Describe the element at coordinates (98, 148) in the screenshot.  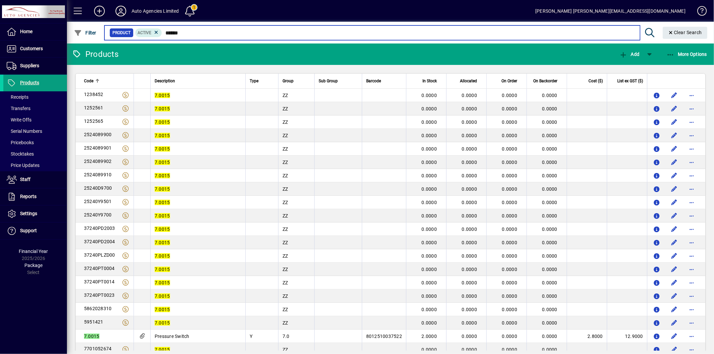
I see `span: 2524089901` at that location.